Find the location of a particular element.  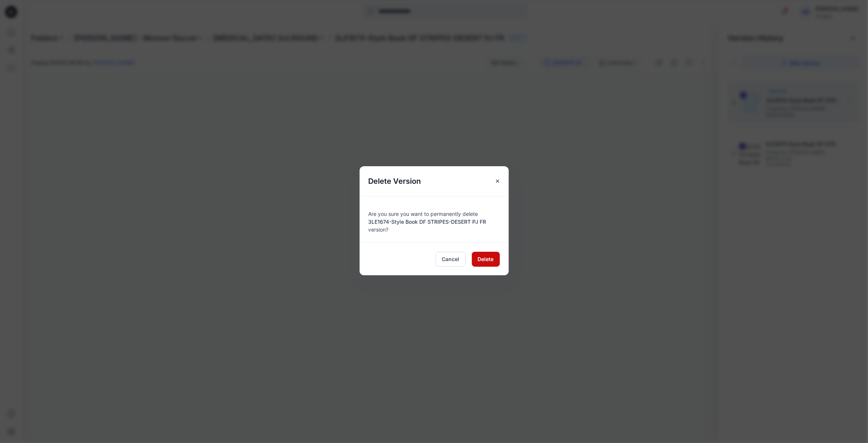

div: Are you sure you want to permanently delete version? is located at coordinates (434, 219).